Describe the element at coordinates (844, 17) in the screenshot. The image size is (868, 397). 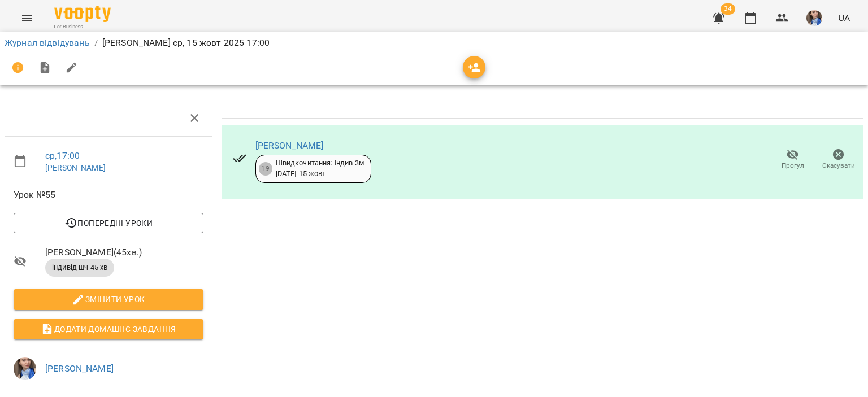
I see `span: UA` at that location.